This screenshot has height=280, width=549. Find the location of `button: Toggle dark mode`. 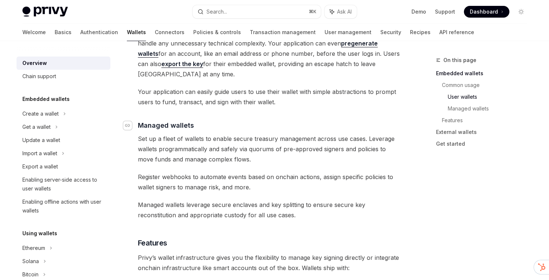

button: Toggle dark mode is located at coordinates (521, 12).